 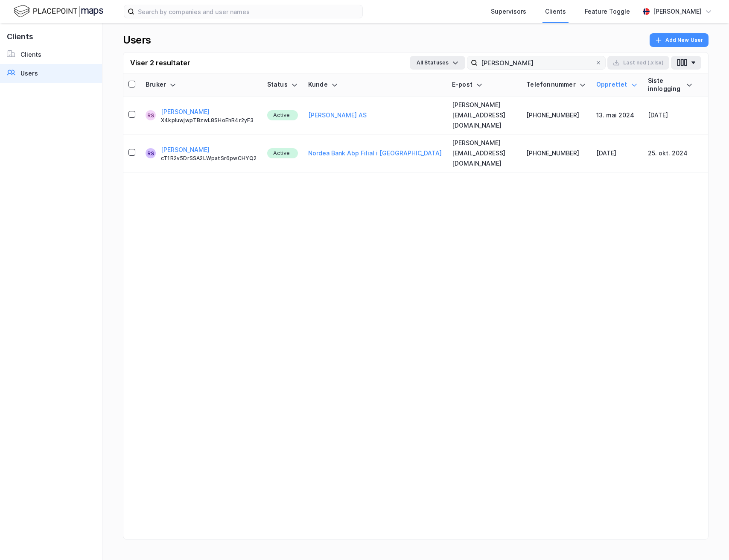 What do you see at coordinates (282, 85) in the screenshot?
I see `div: Status` at bounding box center [282, 85].